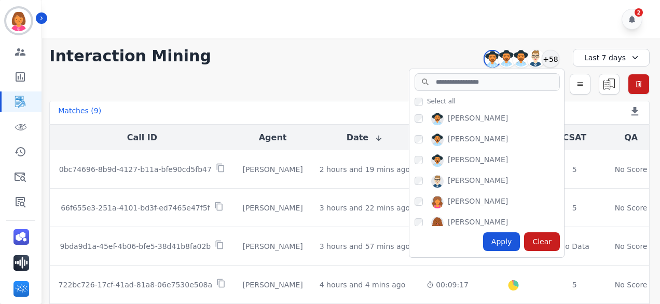  Describe the element at coordinates (575, 138) in the screenshot. I see `button: CSAT` at that location.